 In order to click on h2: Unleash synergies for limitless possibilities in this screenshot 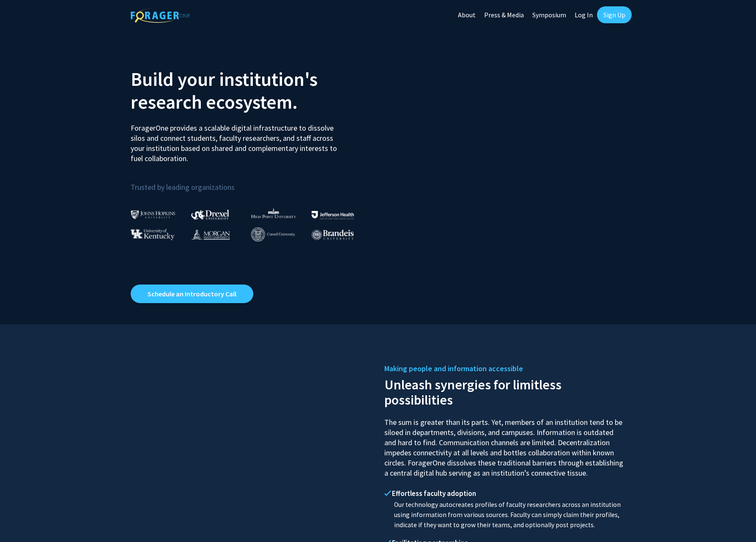, I will do `click(505, 391)`.